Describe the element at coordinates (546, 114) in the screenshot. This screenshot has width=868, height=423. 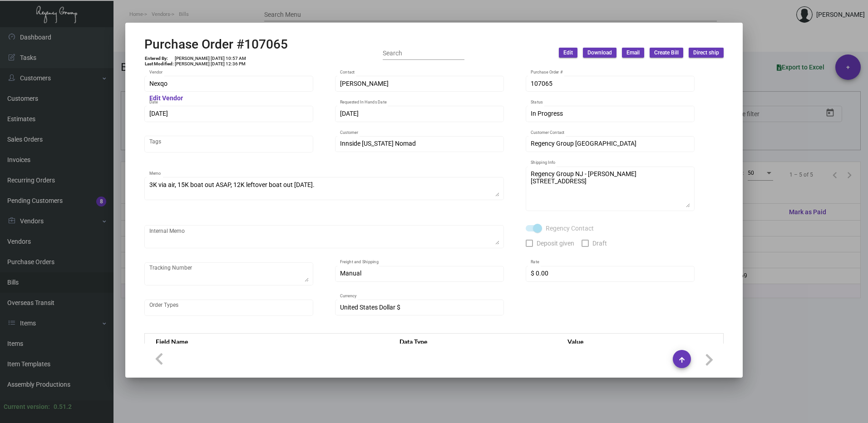
I see `span: In Progress` at that location.